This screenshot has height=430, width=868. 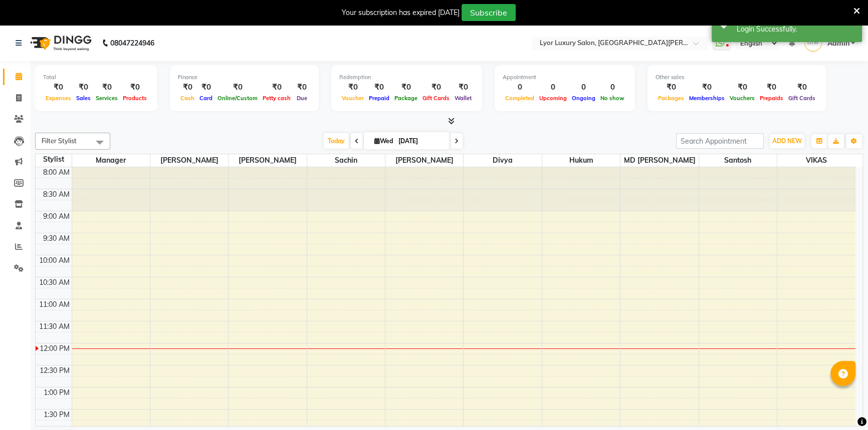 What do you see at coordinates (383, 141) in the screenshot?
I see `span: Wed` at bounding box center [383, 141].